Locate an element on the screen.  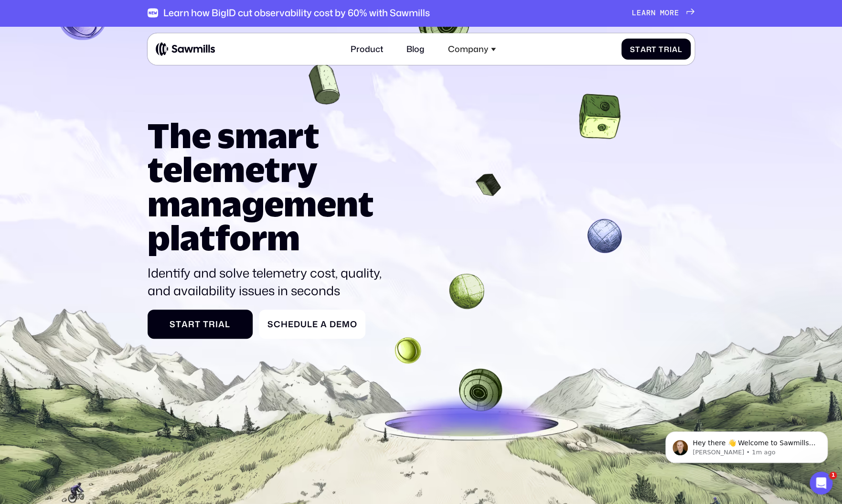
span: L is located at coordinates (635, 13).